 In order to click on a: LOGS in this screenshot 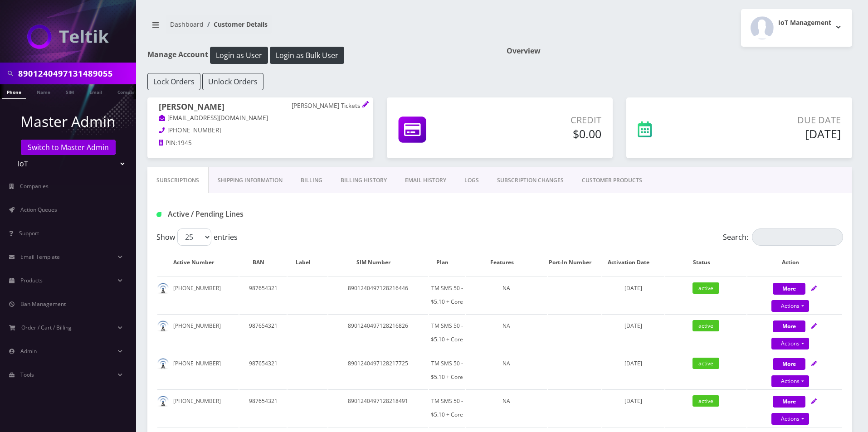, I will do `click(472, 180)`.